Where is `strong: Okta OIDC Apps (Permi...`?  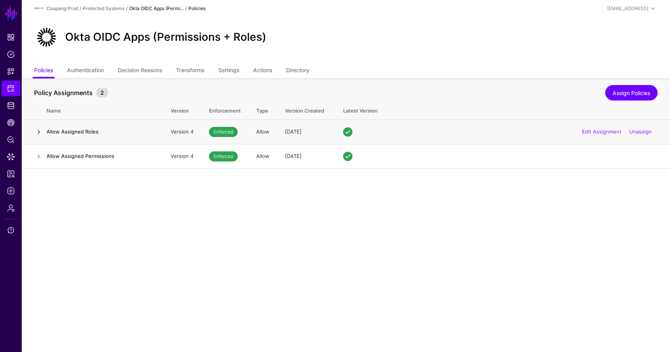
strong: Okta OIDC Apps (Permi... is located at coordinates (156, 8).